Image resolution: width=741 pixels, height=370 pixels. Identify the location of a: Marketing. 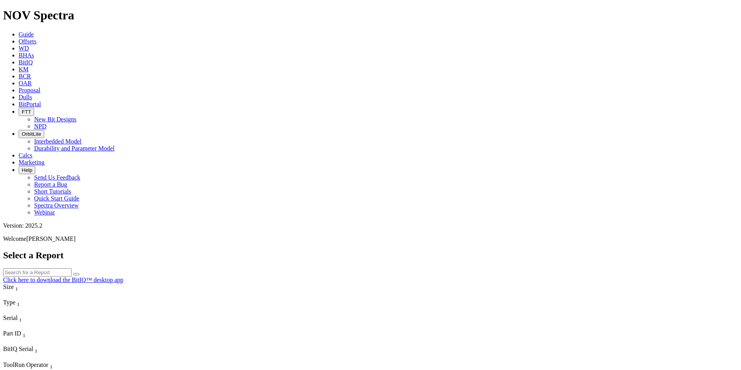
(31, 162).